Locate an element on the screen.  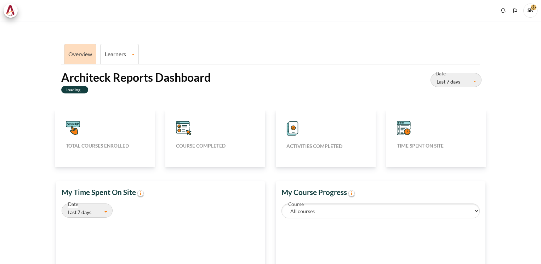
a: User menu is located at coordinates (531, 11).